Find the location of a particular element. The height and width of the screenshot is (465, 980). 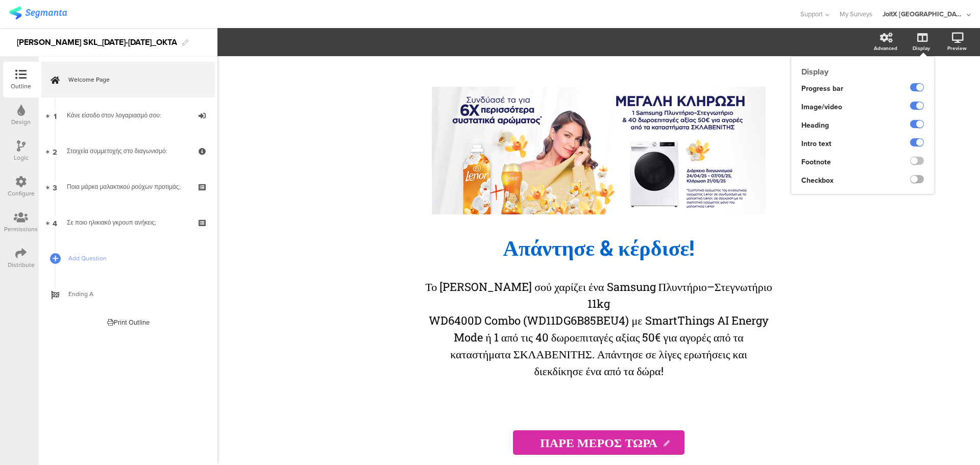

span: 4 is located at coordinates (54, 223).